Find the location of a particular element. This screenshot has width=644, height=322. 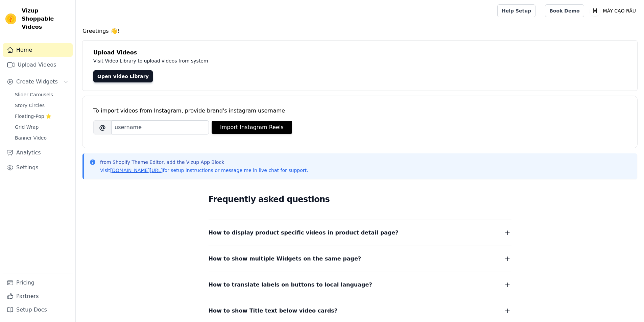

button: Import Instagram Reels is located at coordinates (252, 128).